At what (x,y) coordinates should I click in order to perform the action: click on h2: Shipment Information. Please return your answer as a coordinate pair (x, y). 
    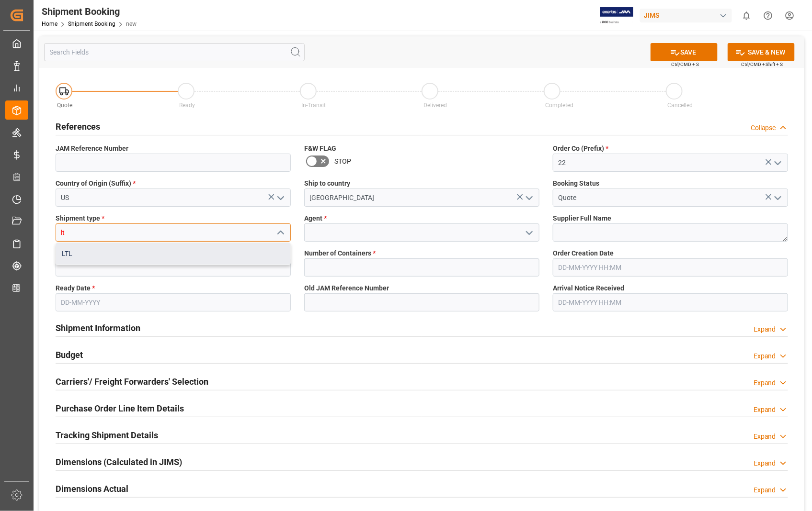
    Looking at the image, I should click on (98, 327).